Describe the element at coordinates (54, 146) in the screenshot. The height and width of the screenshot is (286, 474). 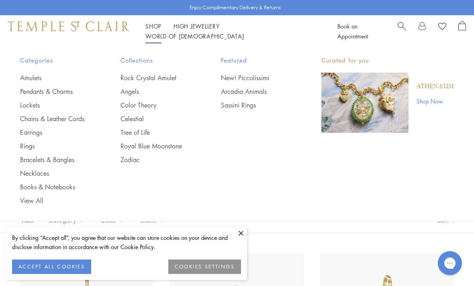
I see `a: Rings` at that location.